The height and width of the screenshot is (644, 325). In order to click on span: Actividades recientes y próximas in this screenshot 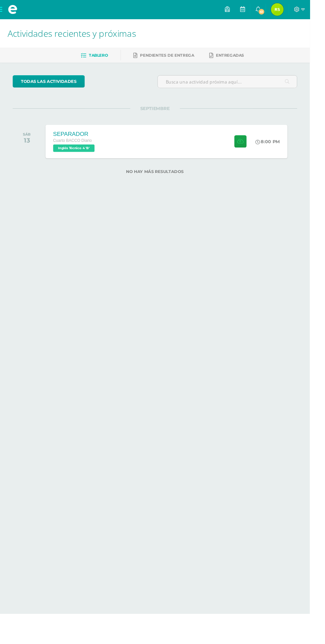, I will do `click(75, 35)`.